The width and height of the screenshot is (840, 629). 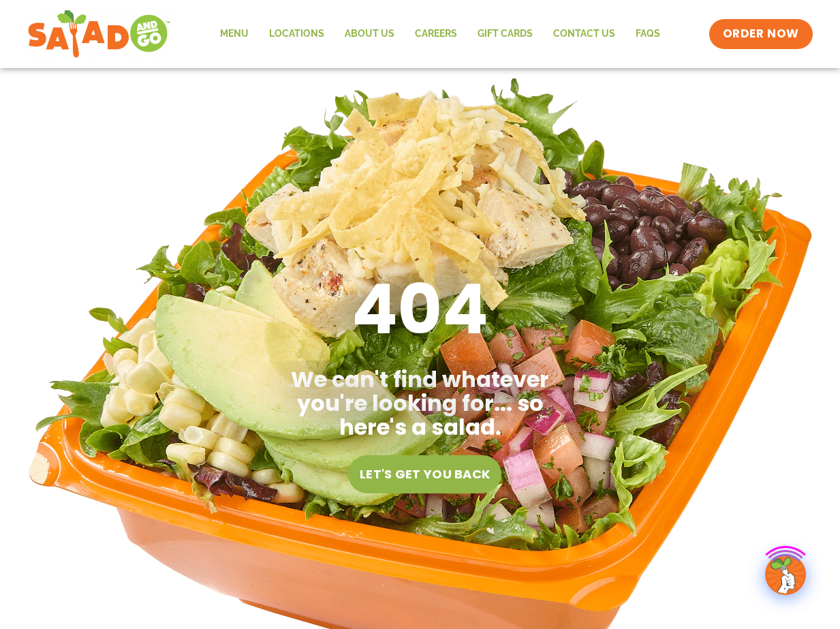 I want to click on a: Contact Us, so click(x=584, y=34).